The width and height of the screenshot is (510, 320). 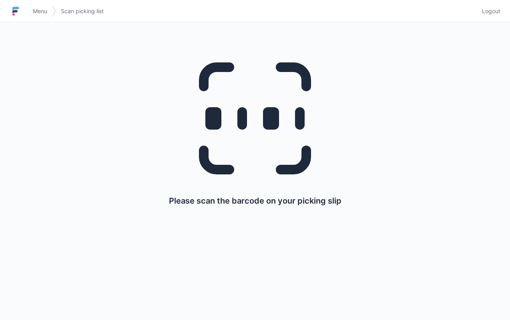 What do you see at coordinates (40, 11) in the screenshot?
I see `a: Menu` at bounding box center [40, 11].